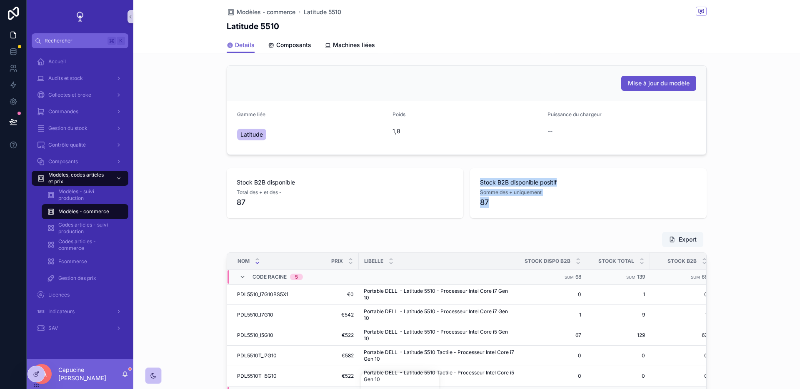 The height and width of the screenshot is (389, 800). What do you see at coordinates (80, 78) in the screenshot?
I see `a: Audits et stock` at bounding box center [80, 78].